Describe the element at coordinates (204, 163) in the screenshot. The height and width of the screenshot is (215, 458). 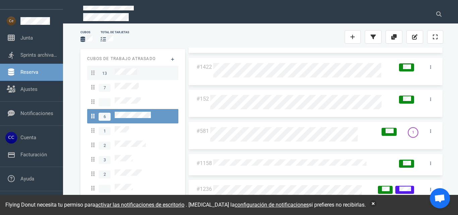
I see `font: #1158` at that location.